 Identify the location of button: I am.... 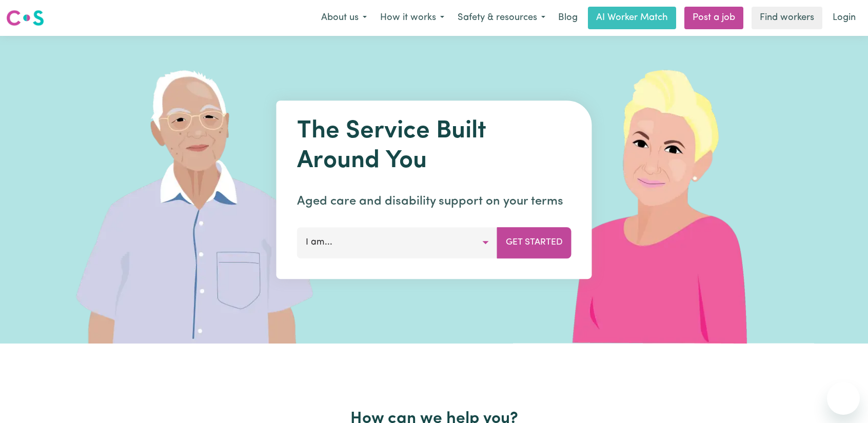
(397, 242).